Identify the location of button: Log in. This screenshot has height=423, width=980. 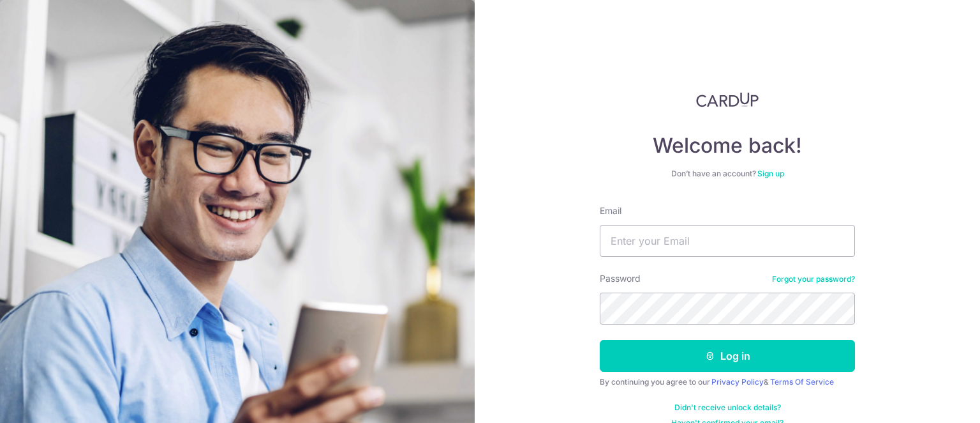
(728, 356).